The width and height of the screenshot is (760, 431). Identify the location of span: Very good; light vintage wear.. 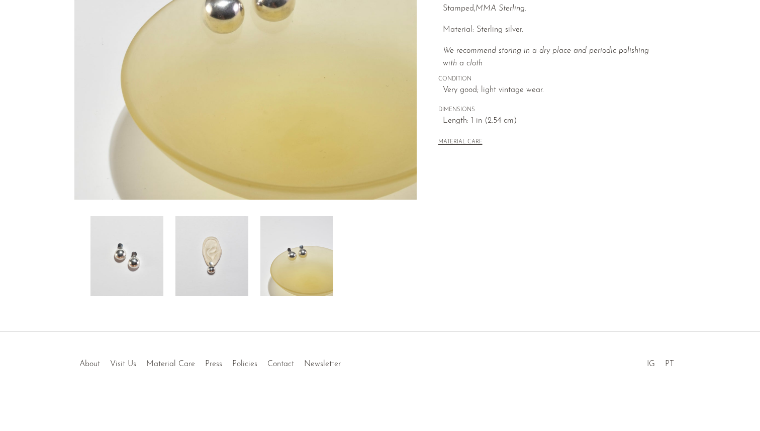
(554, 91).